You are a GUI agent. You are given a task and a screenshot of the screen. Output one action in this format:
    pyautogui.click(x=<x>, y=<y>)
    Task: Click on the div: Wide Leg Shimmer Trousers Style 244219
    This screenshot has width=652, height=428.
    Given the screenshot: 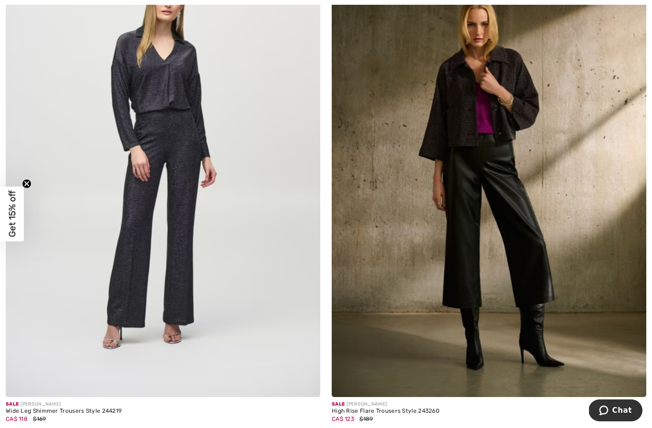 What is the action you would take?
    pyautogui.click(x=63, y=412)
    